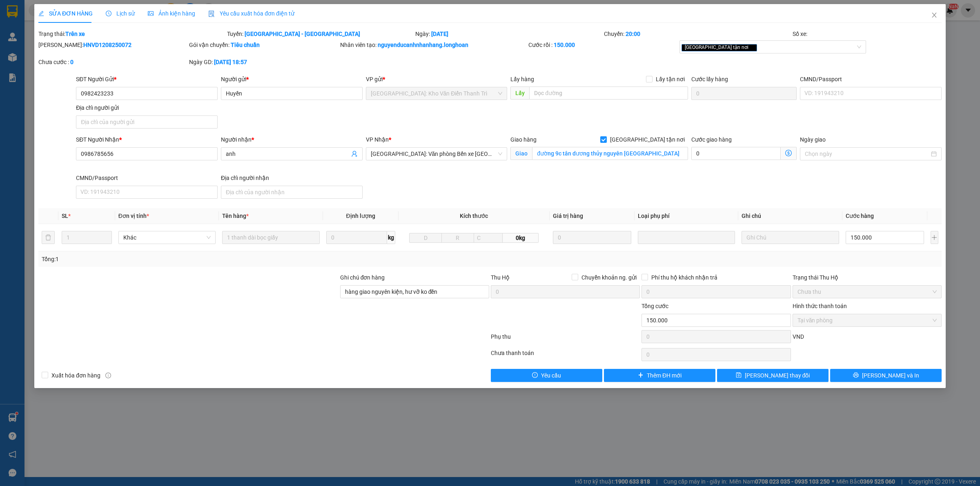 This screenshot has height=486, width=980. I want to click on div: Cước rồi :, so click(603, 45).